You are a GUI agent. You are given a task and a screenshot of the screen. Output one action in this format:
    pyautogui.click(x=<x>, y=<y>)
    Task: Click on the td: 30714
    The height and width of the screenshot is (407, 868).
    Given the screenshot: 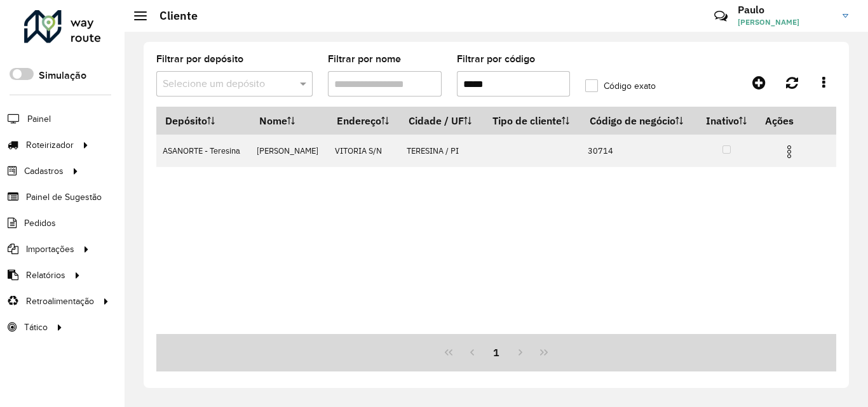 What is the action you would take?
    pyautogui.click(x=638, y=150)
    